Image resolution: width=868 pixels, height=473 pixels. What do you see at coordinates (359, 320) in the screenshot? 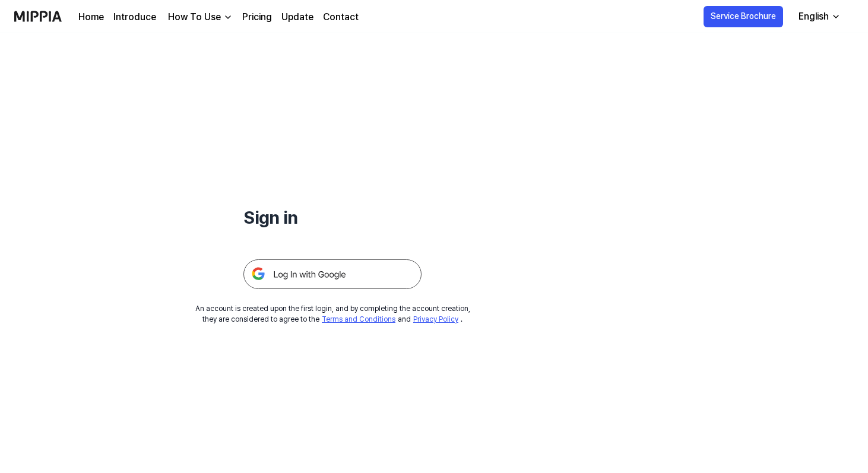
I see `a: Terms and Conditions` at bounding box center [359, 320].